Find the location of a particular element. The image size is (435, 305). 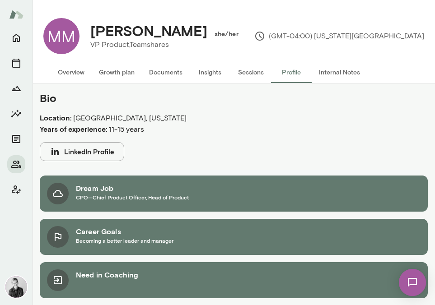

div: MM is located at coordinates (61, 36).